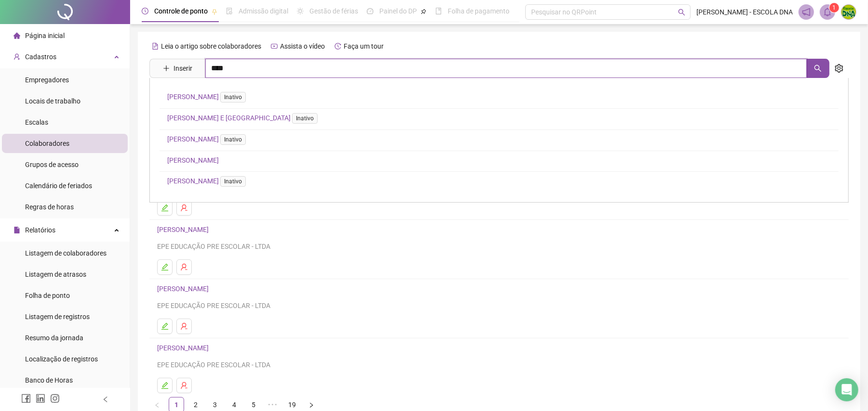 The width and height of the screenshot is (868, 411). I want to click on span: Faça um tour, so click(363, 46).